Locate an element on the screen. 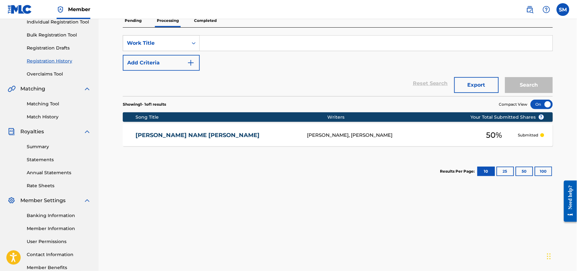  p: Completed is located at coordinates (205, 21).